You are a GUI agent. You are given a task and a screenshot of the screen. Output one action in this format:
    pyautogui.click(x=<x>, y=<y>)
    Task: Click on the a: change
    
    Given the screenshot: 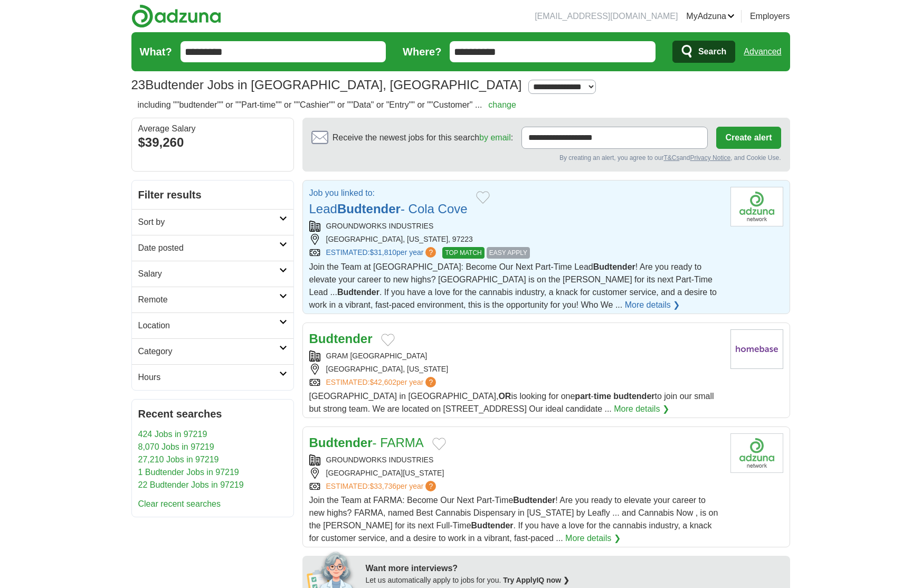 What is the action you would take?
    pyautogui.click(x=502, y=105)
    